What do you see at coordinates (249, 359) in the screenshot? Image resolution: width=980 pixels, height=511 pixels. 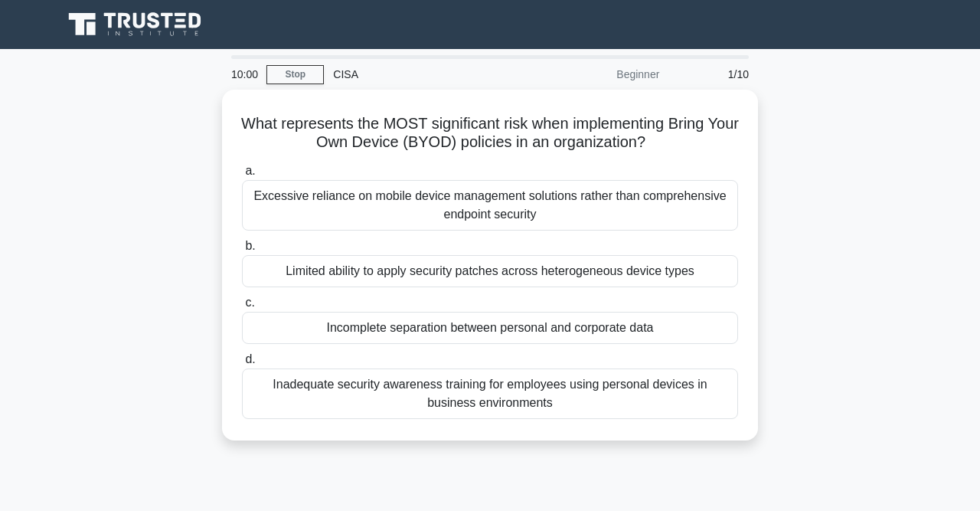 I see `span: d.` at bounding box center [249, 359].